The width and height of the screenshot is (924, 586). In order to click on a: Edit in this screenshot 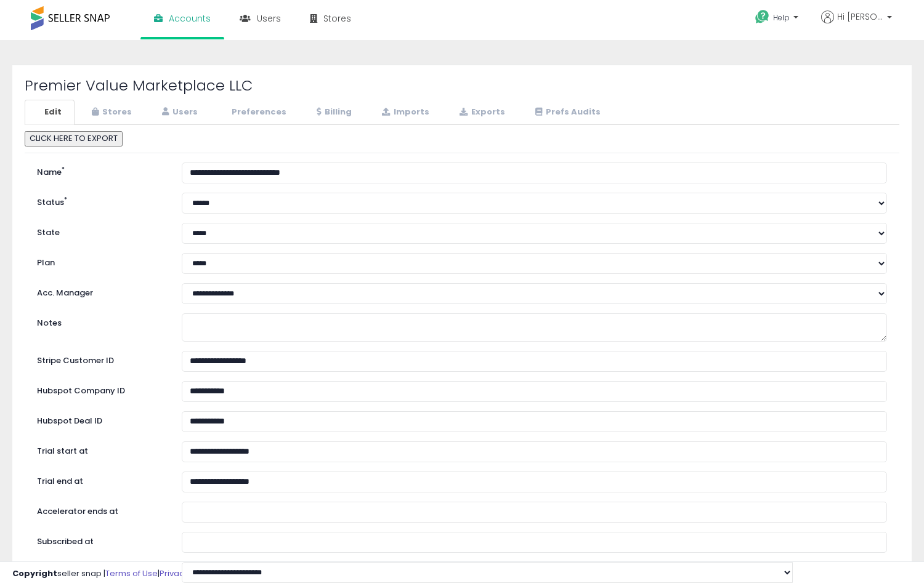, I will do `click(49, 112)`.